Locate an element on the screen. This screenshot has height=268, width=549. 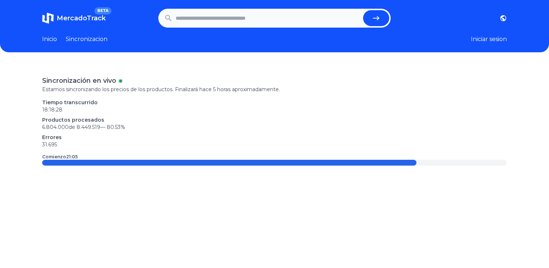
img: MercadoTrack is located at coordinates (48, 18).